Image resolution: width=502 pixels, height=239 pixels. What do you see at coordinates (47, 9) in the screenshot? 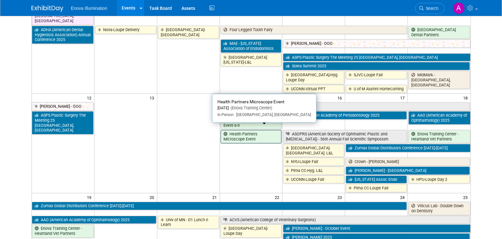
I see `img: ExhibitDay` at bounding box center [47, 9].